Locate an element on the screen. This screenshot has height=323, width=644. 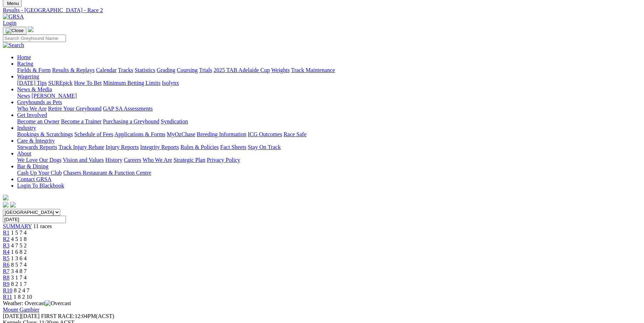
div: Wagering is located at coordinates (329, 83).